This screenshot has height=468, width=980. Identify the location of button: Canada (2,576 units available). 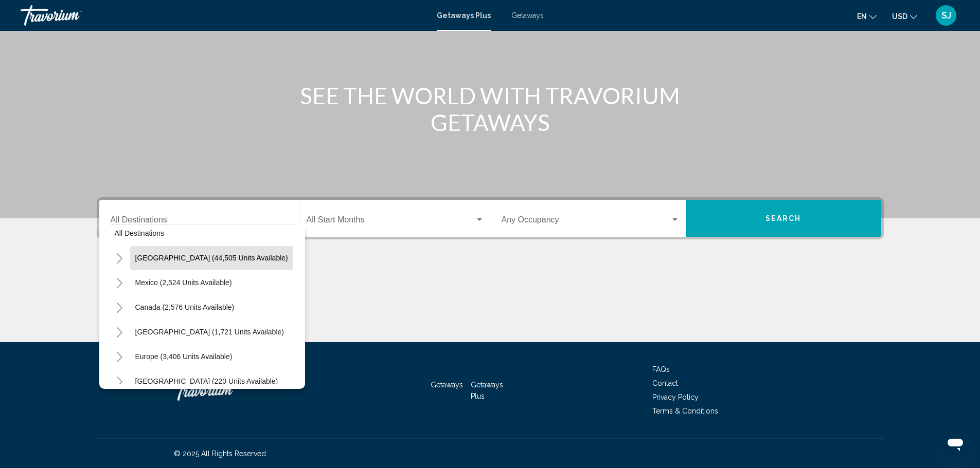
(184, 307).